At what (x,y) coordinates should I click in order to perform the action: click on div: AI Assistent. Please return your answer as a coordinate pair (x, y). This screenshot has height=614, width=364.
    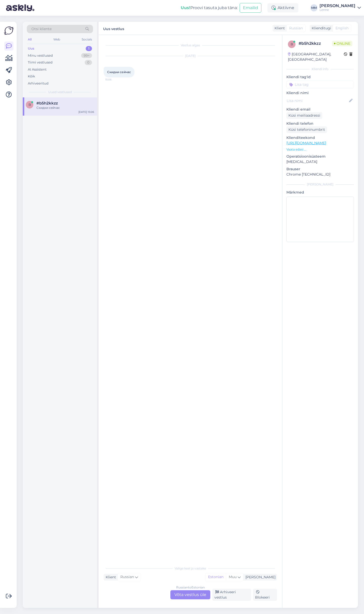
    Looking at the image, I should click on (37, 69).